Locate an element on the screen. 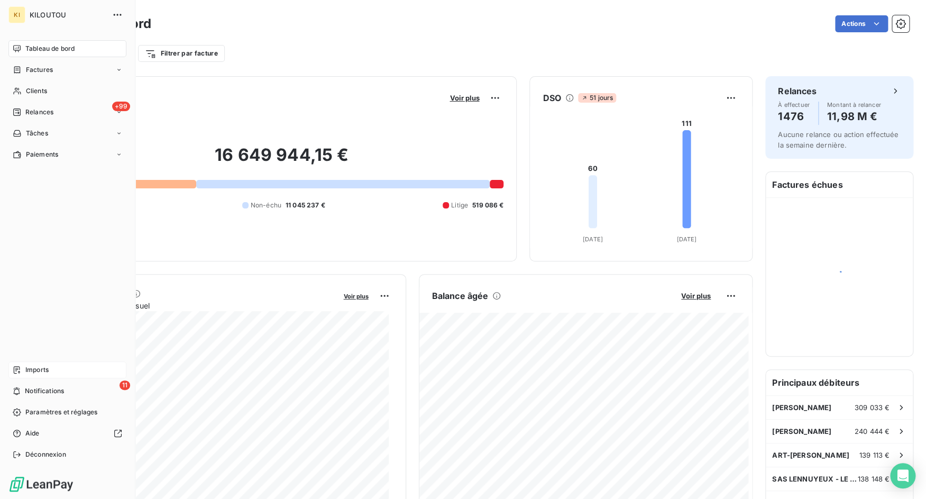  span: SAS LENNUYEUX - LE FOLL is located at coordinates (815, 479).